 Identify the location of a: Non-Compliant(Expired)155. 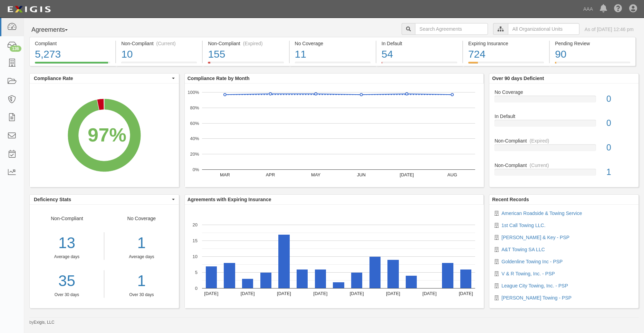
(245, 65).